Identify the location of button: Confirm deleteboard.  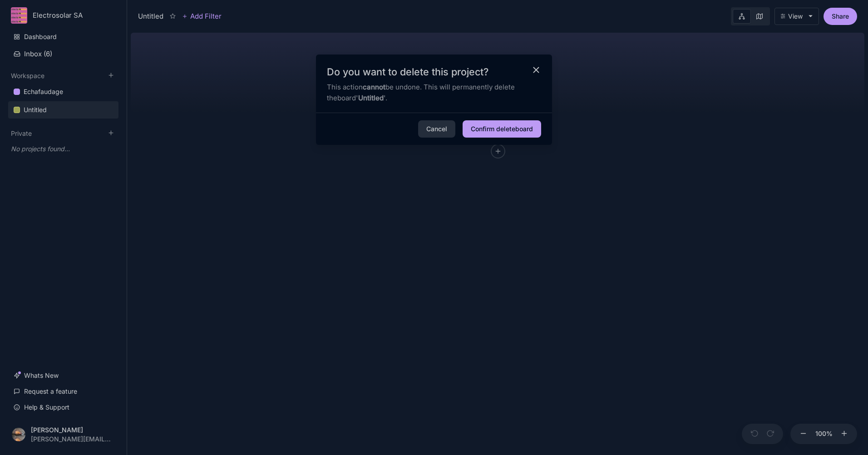
(501, 129).